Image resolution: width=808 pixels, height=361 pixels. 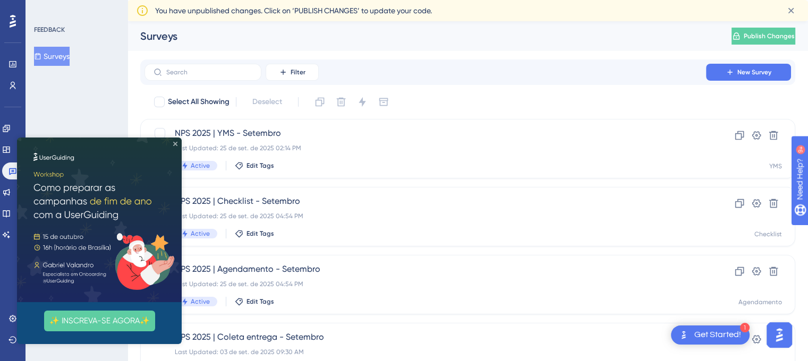 What do you see at coordinates (75, 10) in the screenshot?
I see `div: 9+` at bounding box center [75, 10].